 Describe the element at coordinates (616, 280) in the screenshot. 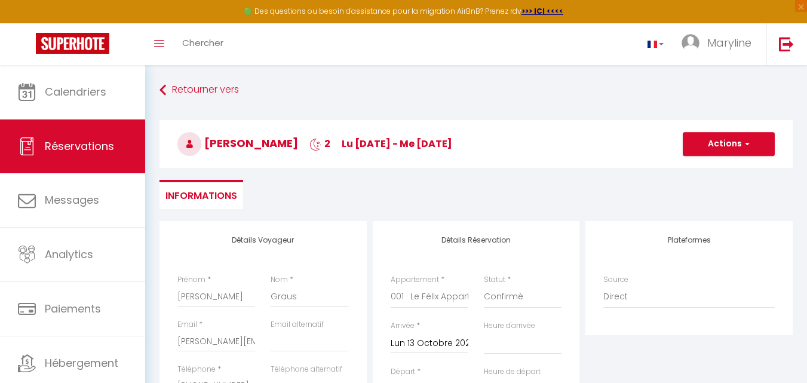

I see `label: Source` at that location.